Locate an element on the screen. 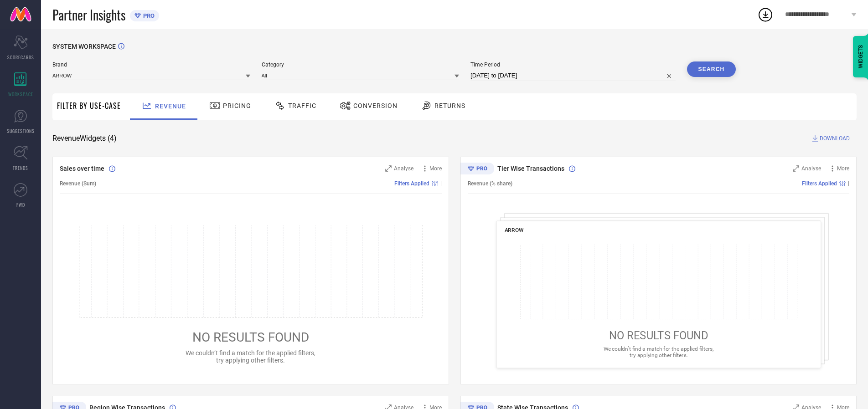 The image size is (868, 409). input: Select time period is located at coordinates (573, 75).